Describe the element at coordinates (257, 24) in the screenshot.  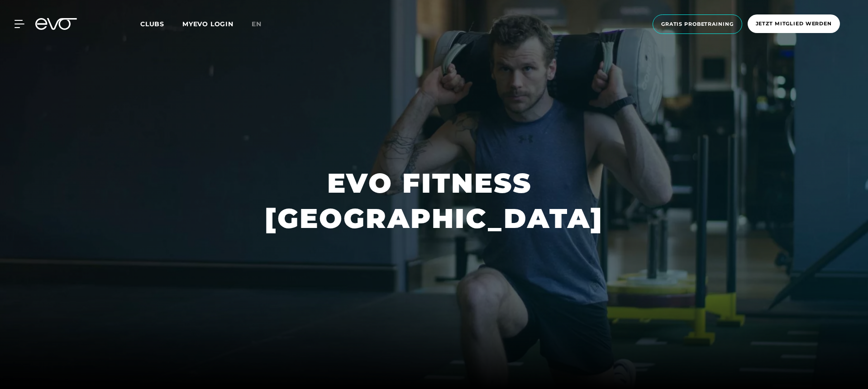
I see `span: en` at that location.